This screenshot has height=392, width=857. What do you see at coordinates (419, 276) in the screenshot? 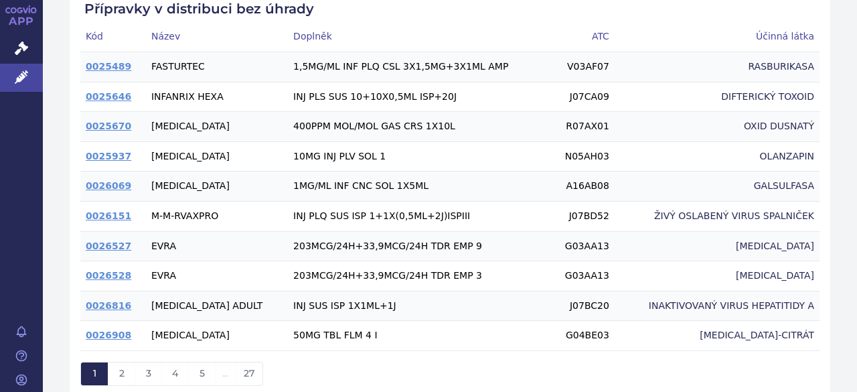
I see `td: 203MCG/24H+33,9MCG/24H TDR EMP 3` at bounding box center [419, 276].